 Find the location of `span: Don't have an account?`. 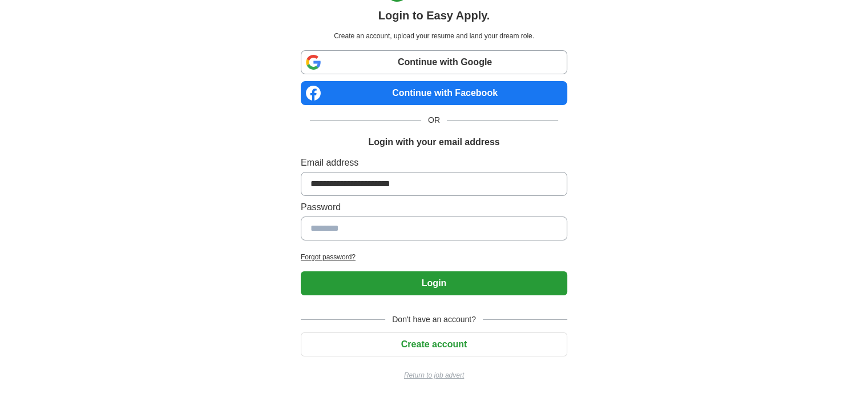

span: Don't have an account? is located at coordinates (434, 320).